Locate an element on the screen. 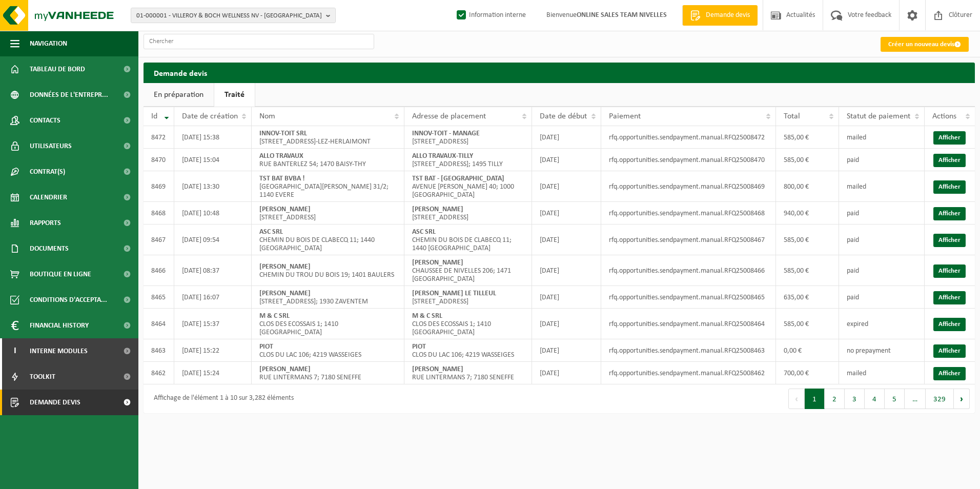 The height and width of the screenshot is (489, 980). span: expired is located at coordinates (858, 324).